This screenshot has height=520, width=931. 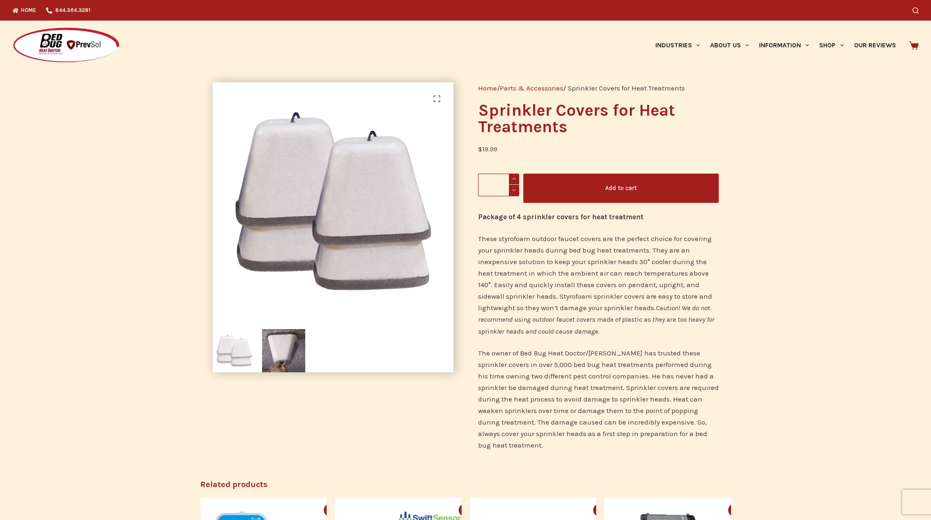 What do you see at coordinates (875, 45) in the screenshot?
I see `a: Our Reviews` at bounding box center [875, 45].